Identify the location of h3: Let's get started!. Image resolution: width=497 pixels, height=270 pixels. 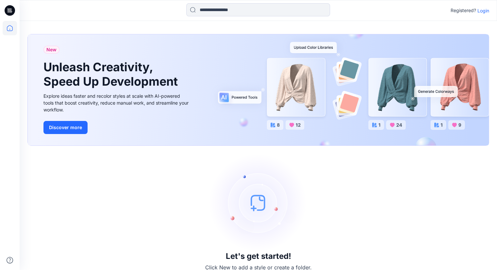
(258, 256).